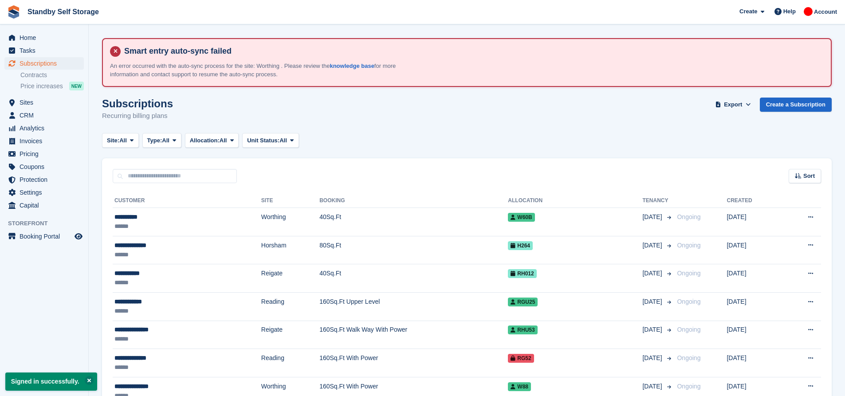  I want to click on th: Created, so click(754, 201).